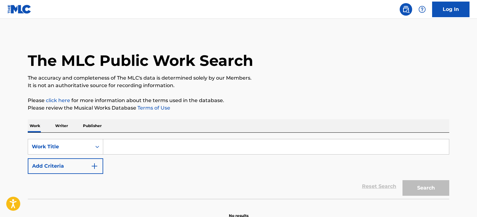 This screenshot has height=217, width=477. I want to click on p: It is not an authoritative source for recording information., so click(238, 85).